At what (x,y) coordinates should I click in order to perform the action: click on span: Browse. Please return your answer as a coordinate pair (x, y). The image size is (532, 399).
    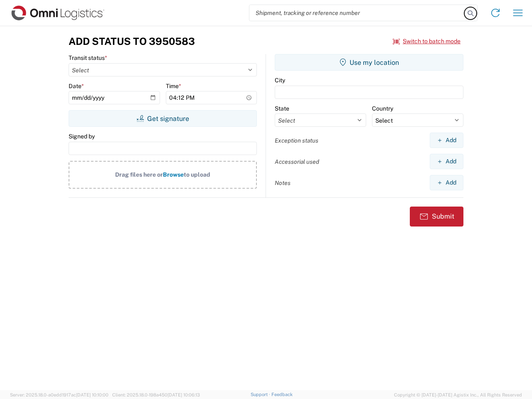
    Looking at the image, I should click on (173, 175).